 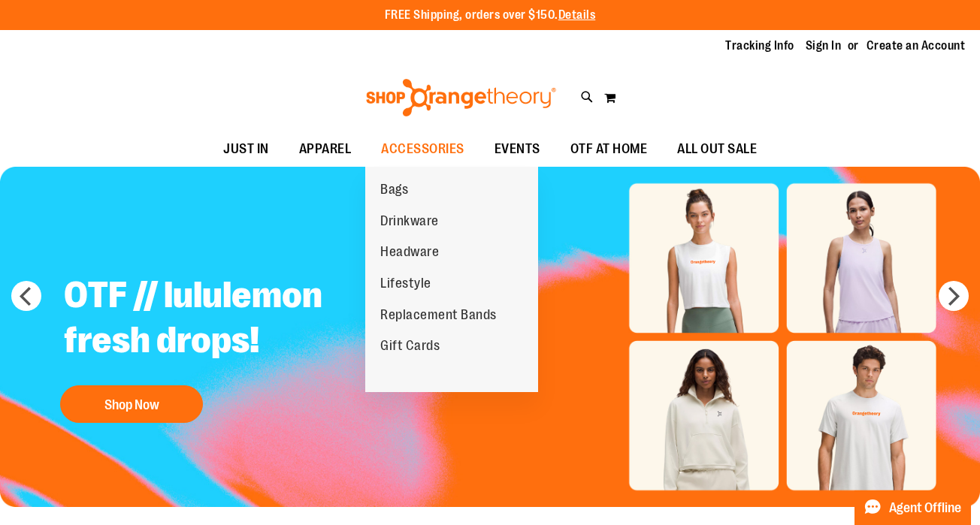 What do you see at coordinates (517, 149) in the screenshot?
I see `span: EVENTS` at bounding box center [517, 149].